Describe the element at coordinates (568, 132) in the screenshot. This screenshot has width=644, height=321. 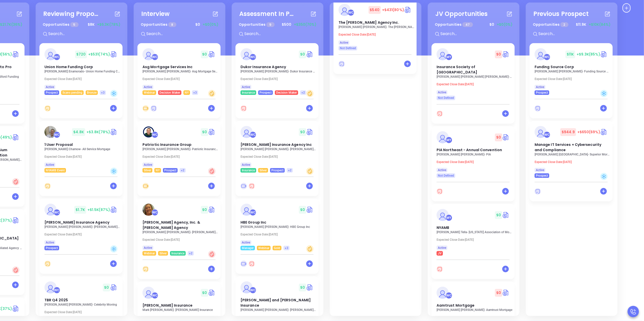
I see `span: $ 944.9` at that location.